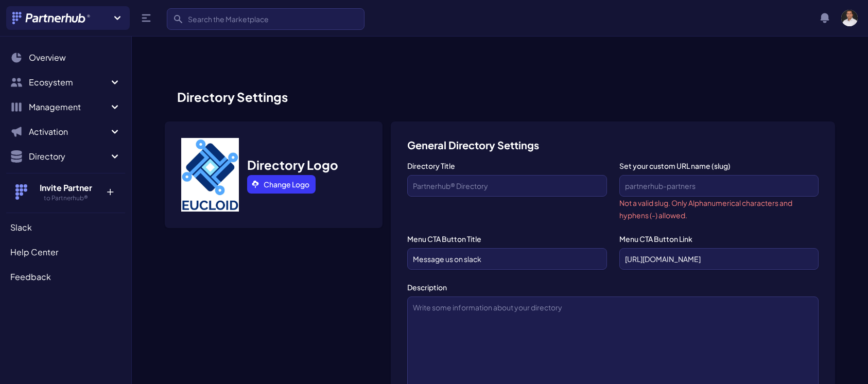 Image resolution: width=868 pixels, height=384 pixels. Describe the element at coordinates (65, 252) in the screenshot. I see `a: Help Center` at that location.